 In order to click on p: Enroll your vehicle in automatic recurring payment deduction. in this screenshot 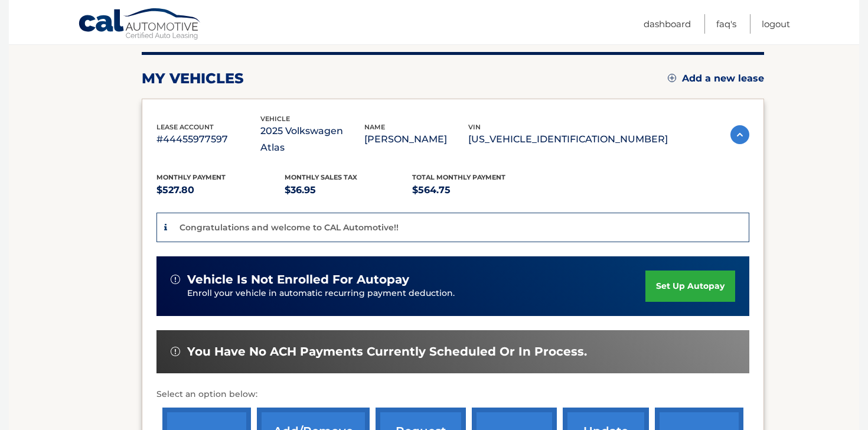, I will do `click(416, 294)`.